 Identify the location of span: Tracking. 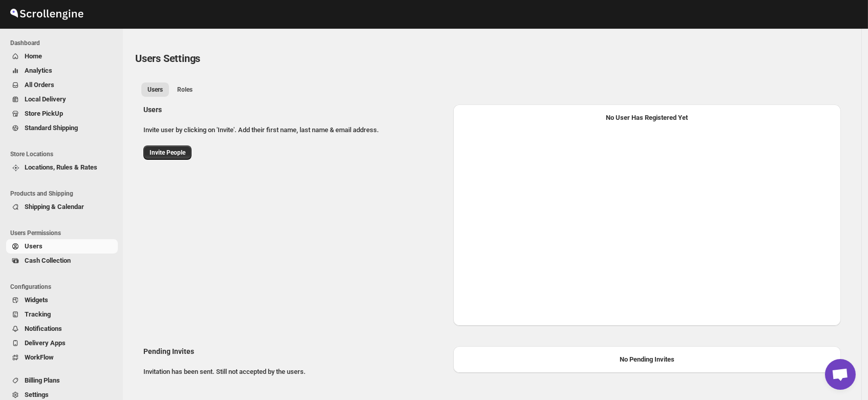
(37, 314).